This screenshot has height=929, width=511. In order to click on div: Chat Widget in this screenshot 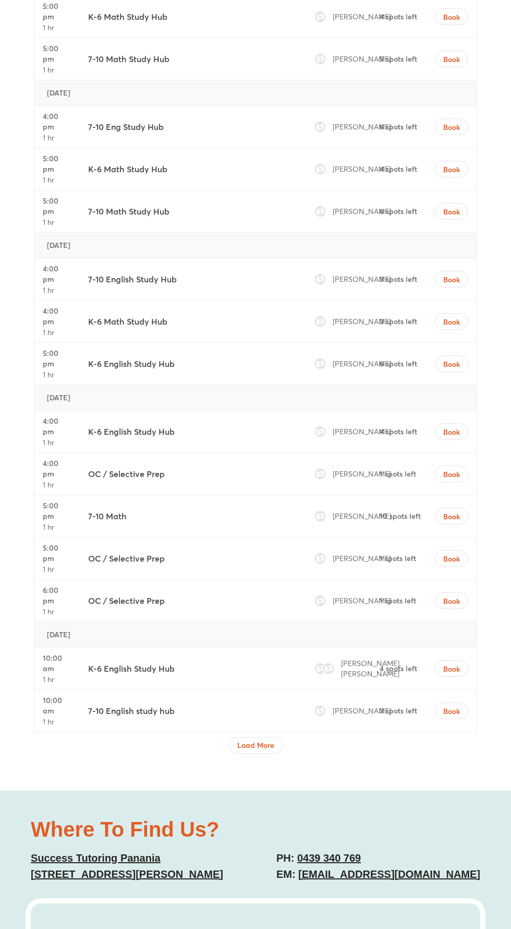, I will do `click(425, 870)`.